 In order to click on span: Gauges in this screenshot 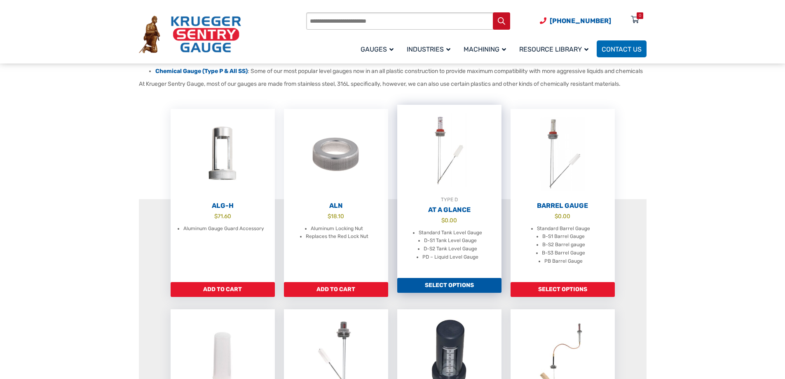, I will do `click(377, 49)`.